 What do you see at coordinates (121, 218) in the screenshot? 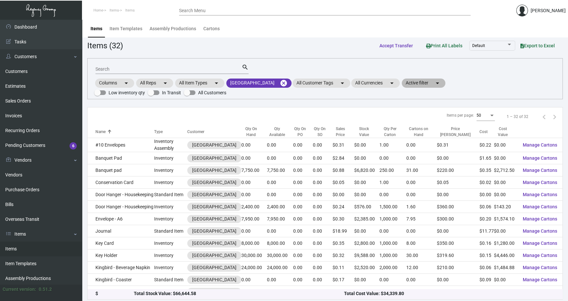
I see `td: Envelope - A6` at bounding box center [121, 218].